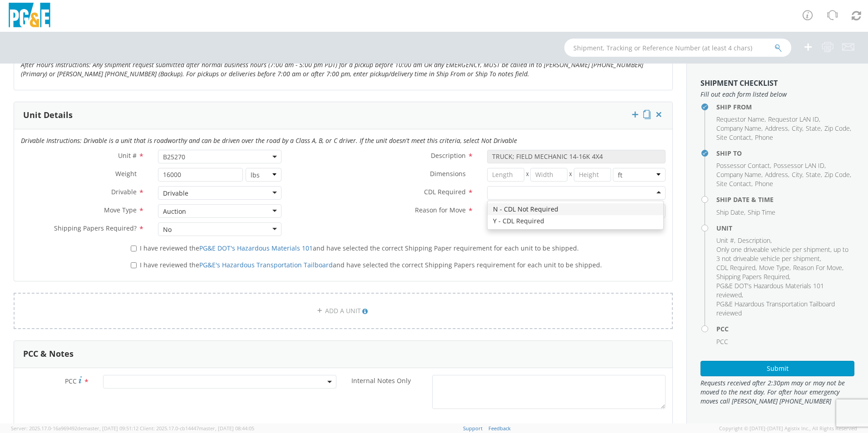  What do you see at coordinates (777, 392) in the screenshot?
I see `span: Requests received after 2:30pm may or may not be moved to the next day. For after hour emergency ...` at bounding box center [777, 392].